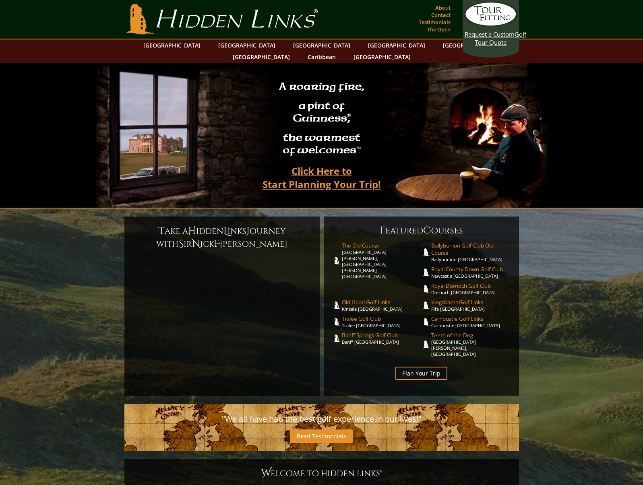 This screenshot has height=485, width=643. Describe the element at coordinates (489, 34) in the screenshot. I see `span: Request a Custom` at that location.